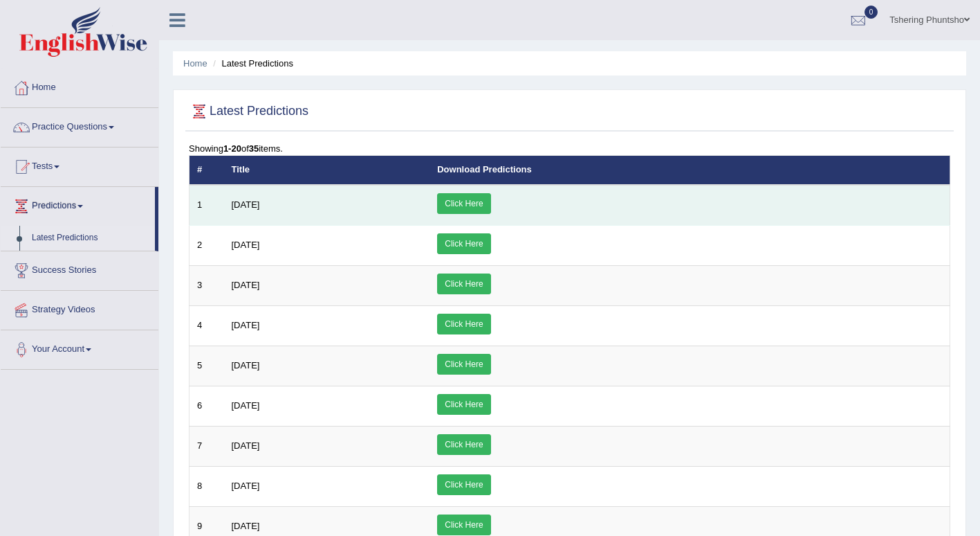 The height and width of the screenshot is (536, 980). What do you see at coordinates (78, 204) in the screenshot?
I see `a: Predictions` at bounding box center [78, 204].